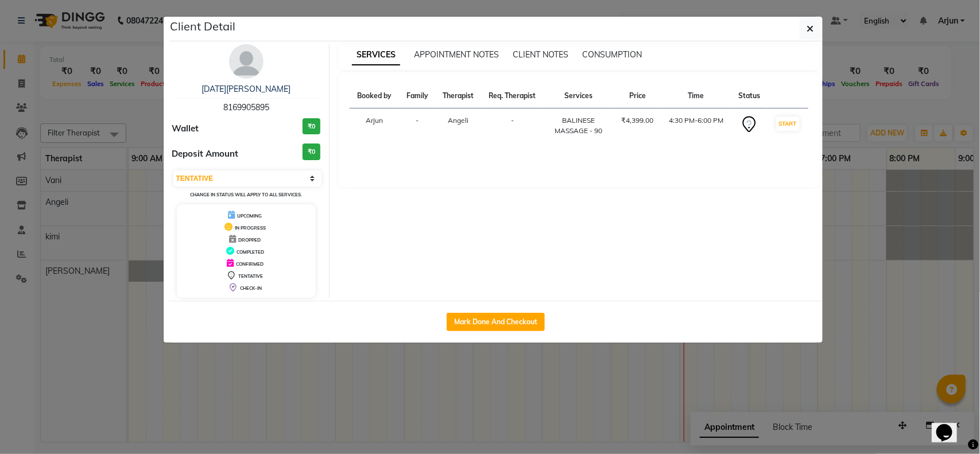 The width and height of the screenshot is (980, 454). What do you see at coordinates (250, 216) in the screenshot?
I see `span: UPCOMING` at bounding box center [250, 216].